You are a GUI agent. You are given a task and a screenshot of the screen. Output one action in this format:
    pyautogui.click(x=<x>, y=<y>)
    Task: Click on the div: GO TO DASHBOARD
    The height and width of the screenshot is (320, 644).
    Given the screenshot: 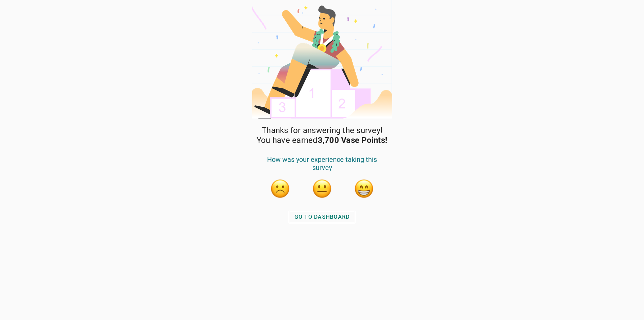 What is the action you would take?
    pyautogui.click(x=322, y=217)
    